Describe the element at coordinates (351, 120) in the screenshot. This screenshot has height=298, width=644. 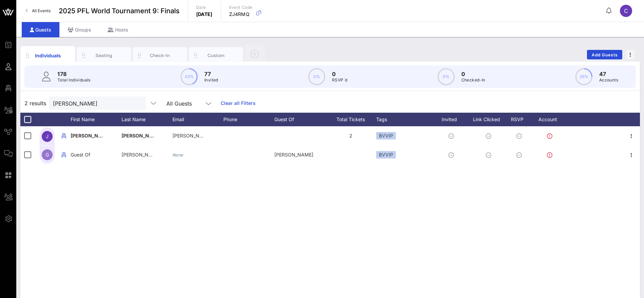
I see `div: Total Tickets` at that location.